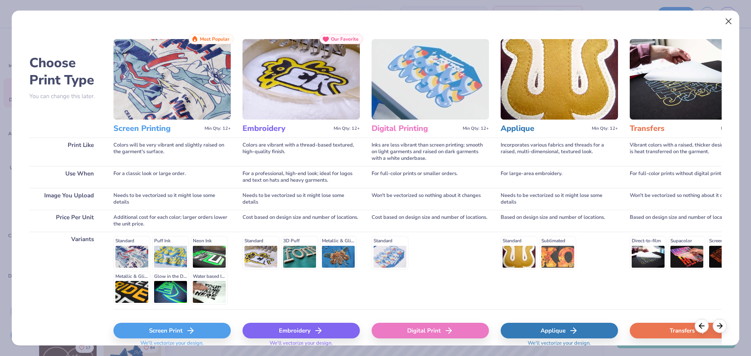 The width and height of the screenshot is (751, 356). What do you see at coordinates (689, 177) in the screenshot?
I see `div: For full-color prints without digital printing.` at bounding box center [689, 177].